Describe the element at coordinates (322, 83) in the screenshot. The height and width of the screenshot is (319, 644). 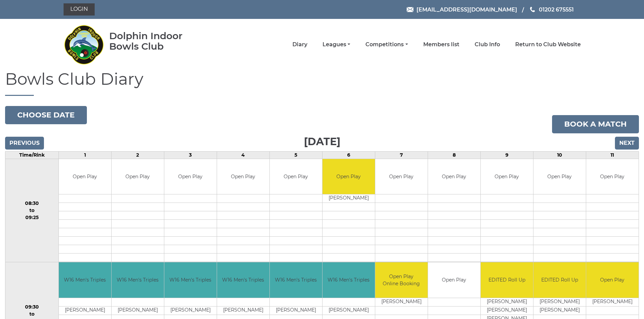
I see `h1: Bowls Club Diary` at that location.